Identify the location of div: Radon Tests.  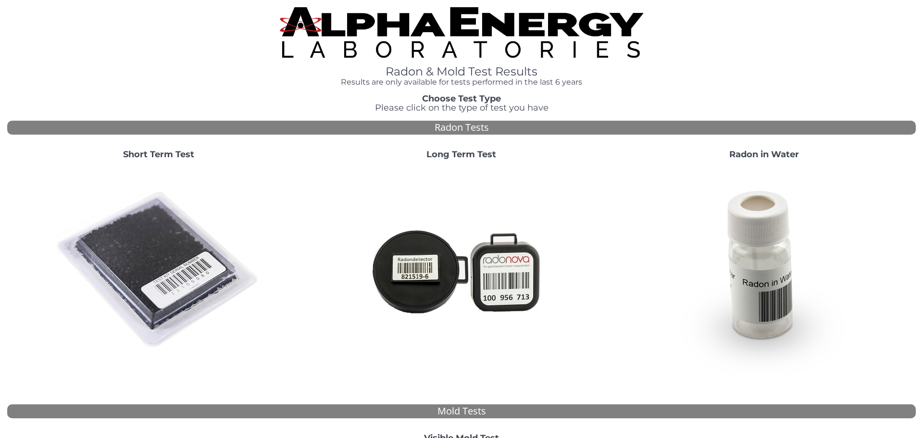
(461, 127).